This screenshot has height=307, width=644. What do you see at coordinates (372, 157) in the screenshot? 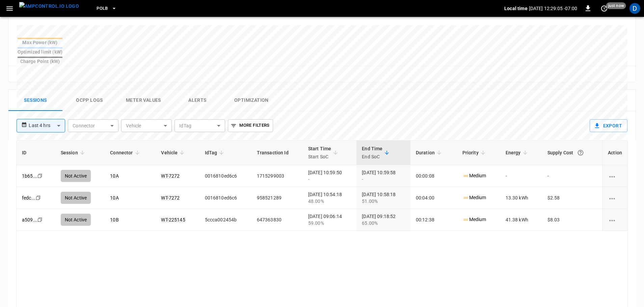
I see `p: End SoC` at bounding box center [372, 157].